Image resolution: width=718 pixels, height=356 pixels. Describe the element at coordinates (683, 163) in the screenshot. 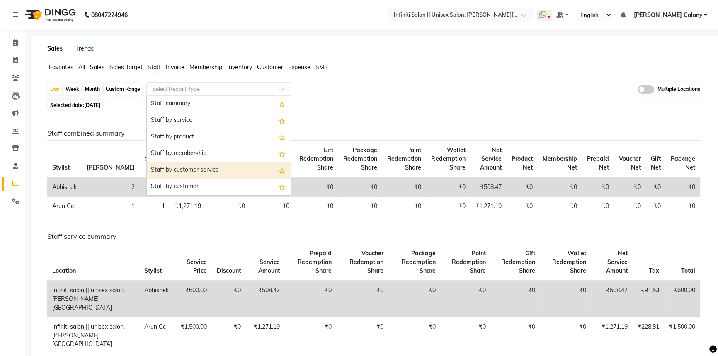

I see `span: Package Net` at that location.